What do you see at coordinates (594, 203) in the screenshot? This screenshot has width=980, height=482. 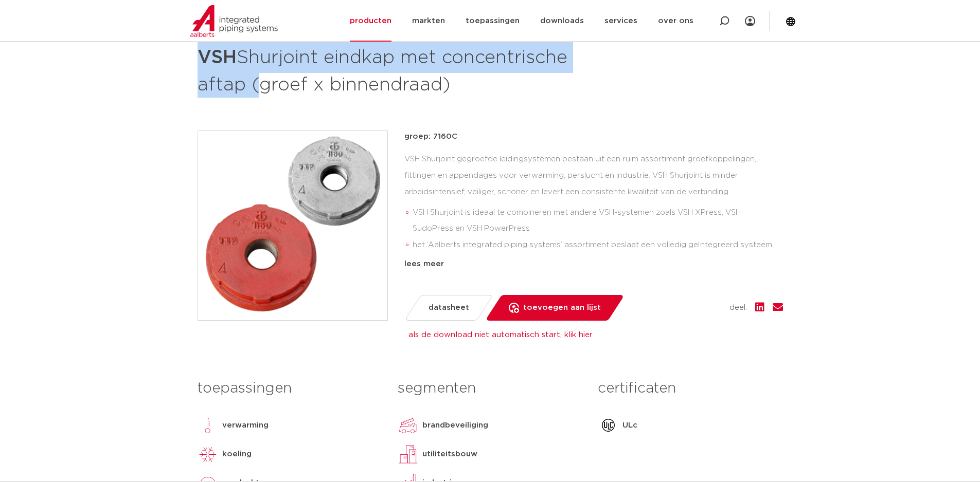 I see `div: VSH Shurjoint gegroefde leidingsystemen bestaan uit een ruim assortiment groefkoppelingen, -fitti...` at bounding box center [594, 203].